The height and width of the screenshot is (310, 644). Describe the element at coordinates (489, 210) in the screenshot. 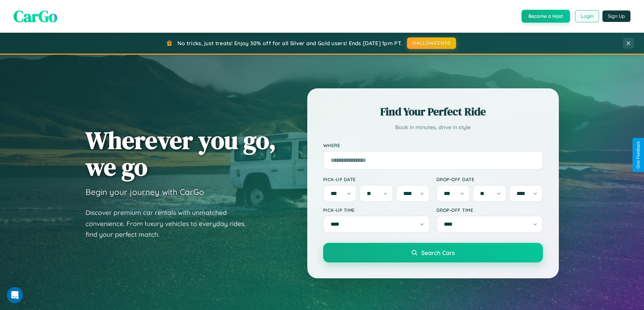

I see `label: Drop-off Time` at that location.